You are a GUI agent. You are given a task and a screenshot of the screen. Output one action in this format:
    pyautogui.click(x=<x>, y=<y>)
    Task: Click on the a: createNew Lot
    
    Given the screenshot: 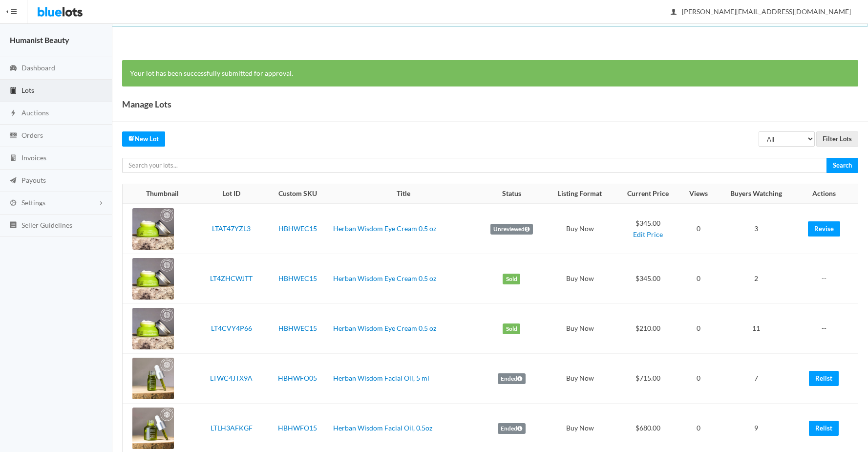 What is the action you would take?
    pyautogui.click(x=143, y=139)
    